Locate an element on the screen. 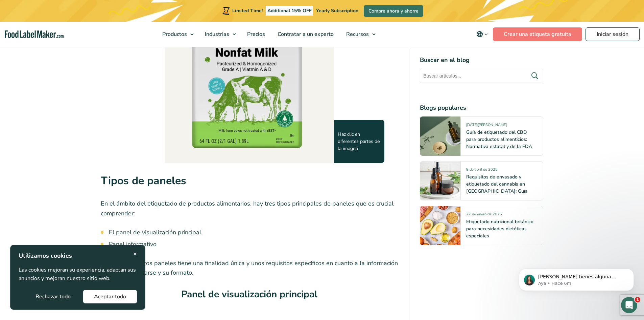 The image size is (644, 320). span: Precios is located at coordinates (255, 34).